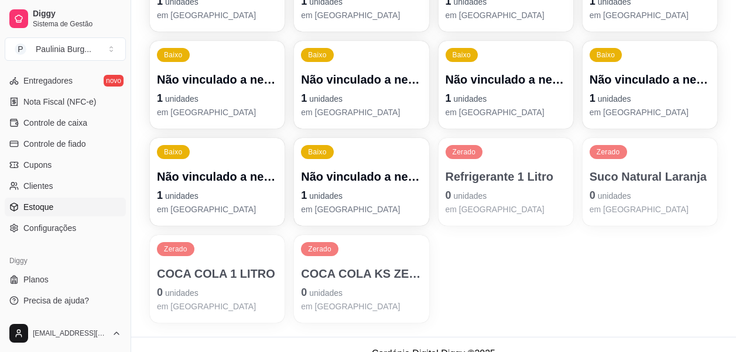 The height and width of the screenshot is (352, 736). I want to click on span: Planos, so click(36, 280).